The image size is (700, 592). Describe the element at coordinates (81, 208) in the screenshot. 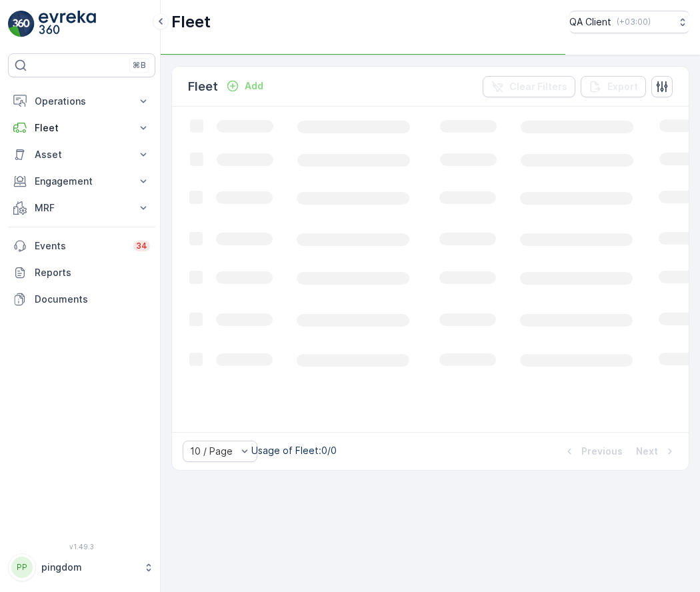

I see `p: MRF` at that location.